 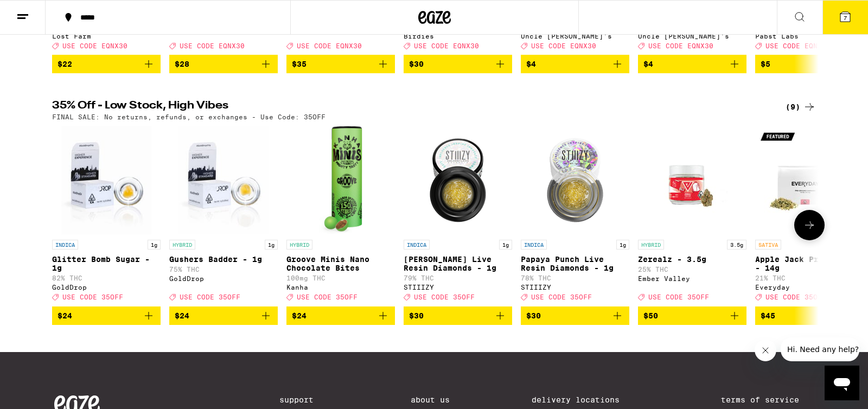 What do you see at coordinates (430, 400) in the screenshot?
I see `a: About Us` at bounding box center [430, 400].